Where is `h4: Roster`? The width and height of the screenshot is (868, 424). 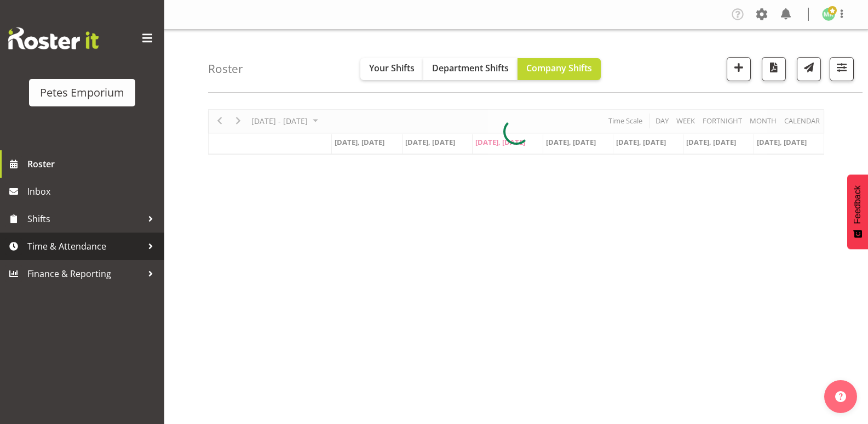 h4: Roster is located at coordinates (226, 68).